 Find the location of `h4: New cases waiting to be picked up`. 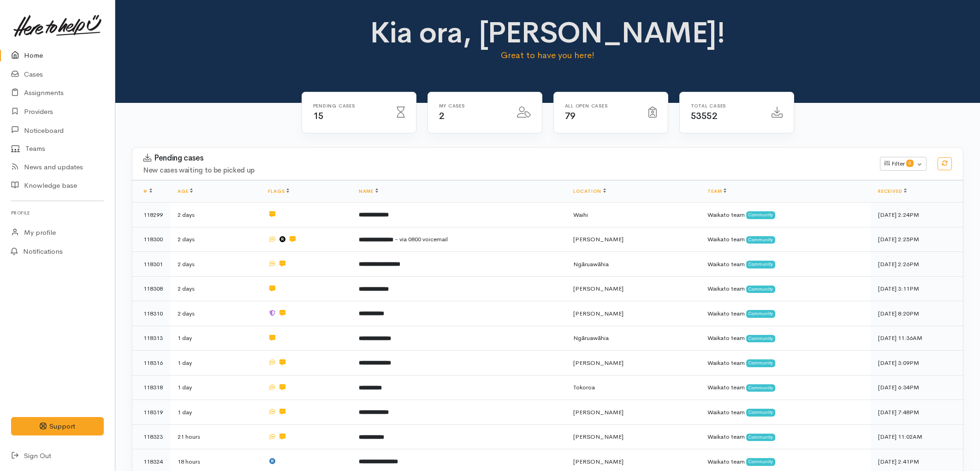

h4: New cases waiting to be picked up is located at coordinates (506, 171).